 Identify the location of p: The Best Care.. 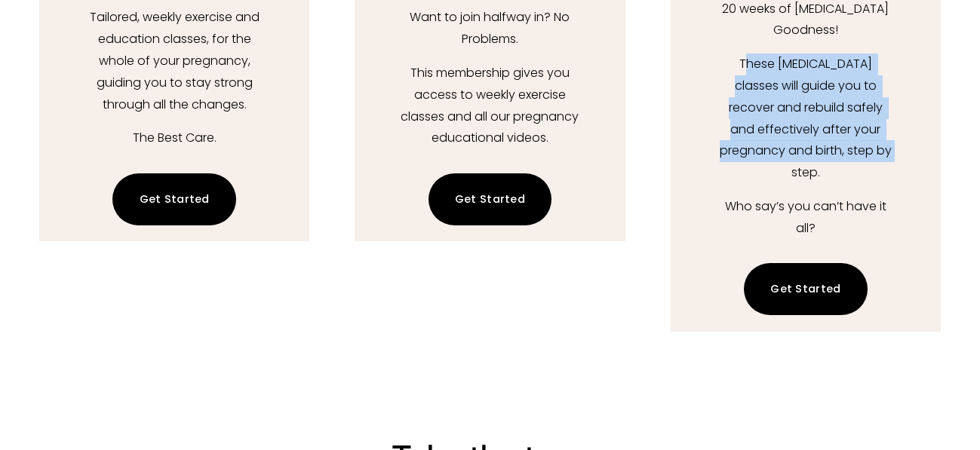
(174, 138).